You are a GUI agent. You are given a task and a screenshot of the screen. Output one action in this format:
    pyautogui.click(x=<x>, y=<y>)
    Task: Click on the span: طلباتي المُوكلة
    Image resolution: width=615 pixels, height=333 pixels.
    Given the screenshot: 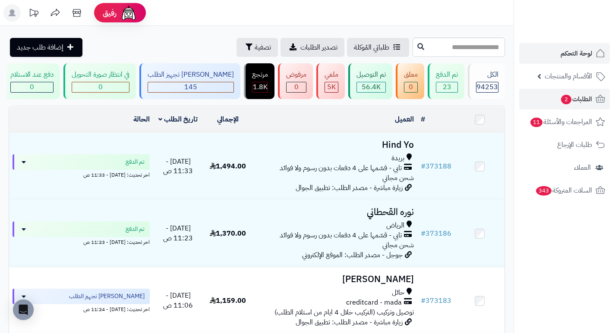 What is the action you would take?
    pyautogui.click(x=371, y=47)
    